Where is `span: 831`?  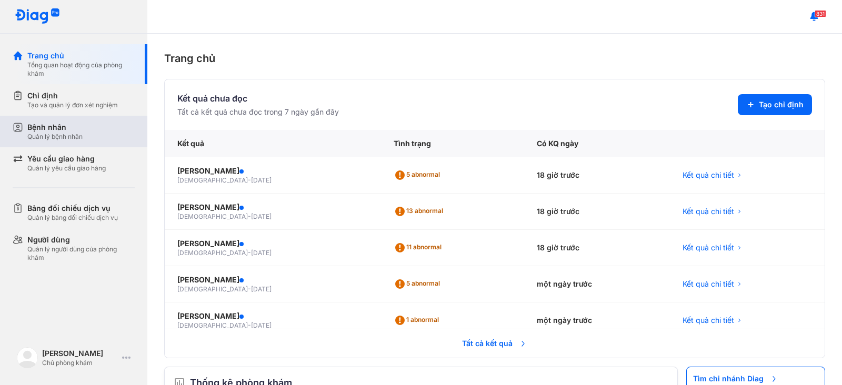
span: 831 is located at coordinates (821, 14).